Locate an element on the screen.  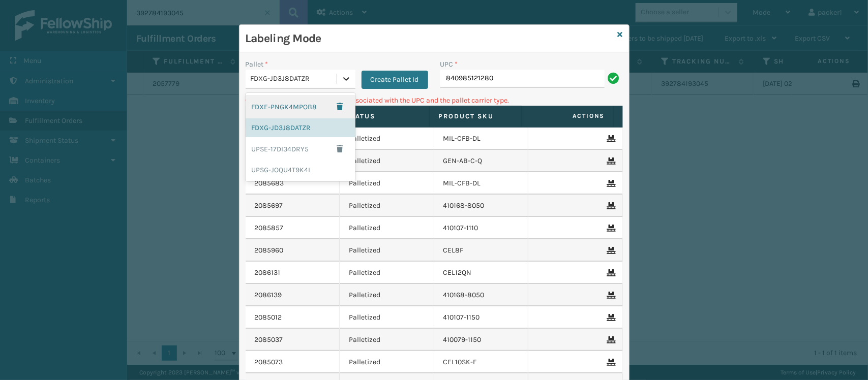
a: 2085697 is located at coordinates (269, 206).